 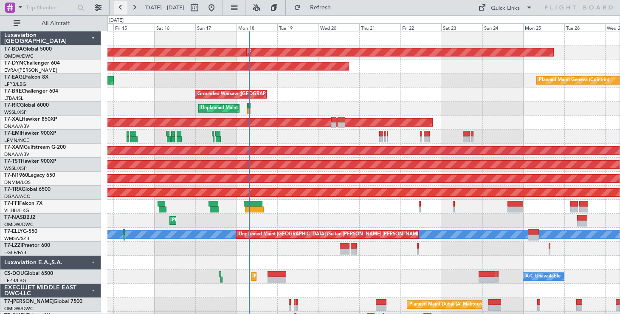 I want to click on a: T7-ELLYG-550, so click(x=21, y=231).